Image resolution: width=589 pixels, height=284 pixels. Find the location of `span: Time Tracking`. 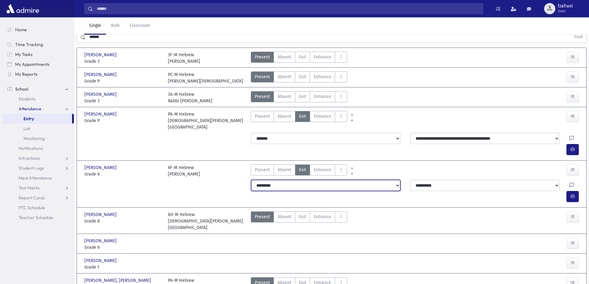

span: Time Tracking is located at coordinates (29, 45).